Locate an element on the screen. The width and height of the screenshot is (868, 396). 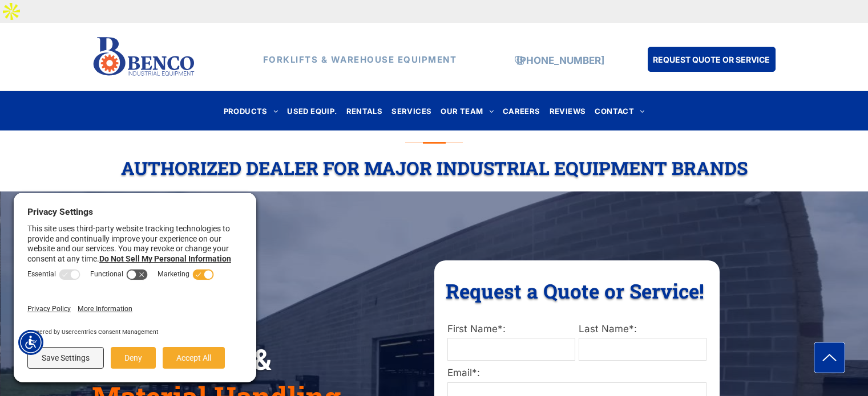
span: Request a Quote or Service! is located at coordinates (575, 291).